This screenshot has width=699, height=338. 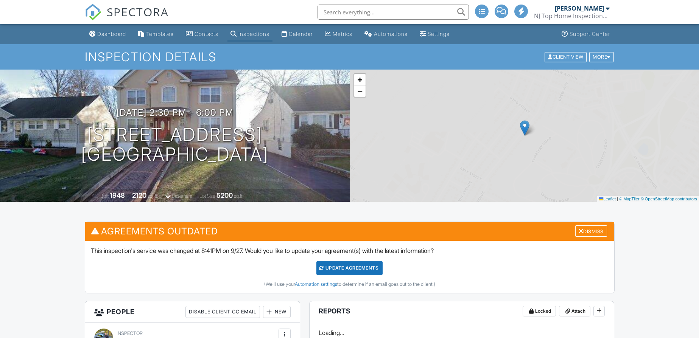 What do you see at coordinates (524, 128) in the screenshot?
I see `img: Marker` at bounding box center [524, 128].